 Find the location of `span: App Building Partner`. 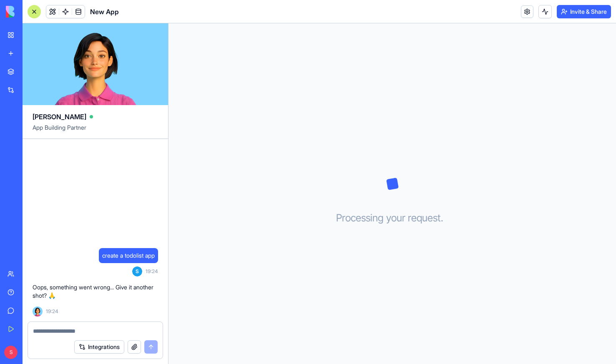

span: App Building Partner is located at coordinates (95, 131).